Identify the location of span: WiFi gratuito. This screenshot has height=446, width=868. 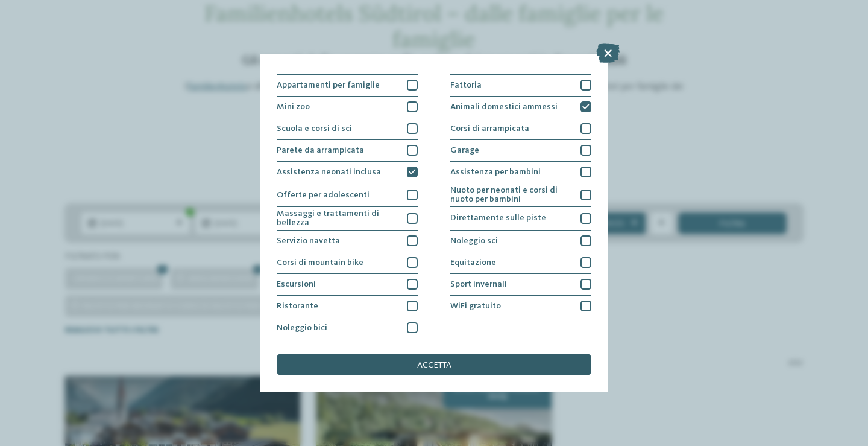
(476, 306).